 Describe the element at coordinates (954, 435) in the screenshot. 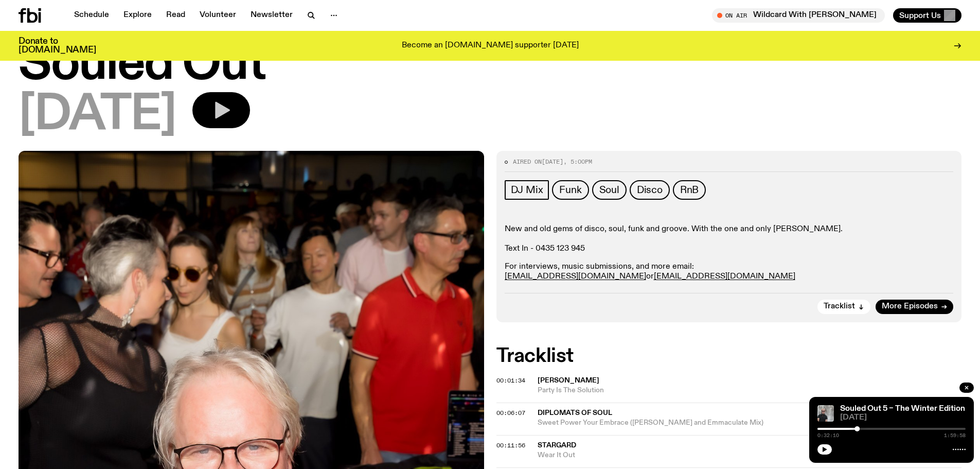

I see `span: 1:59:58` at that location.